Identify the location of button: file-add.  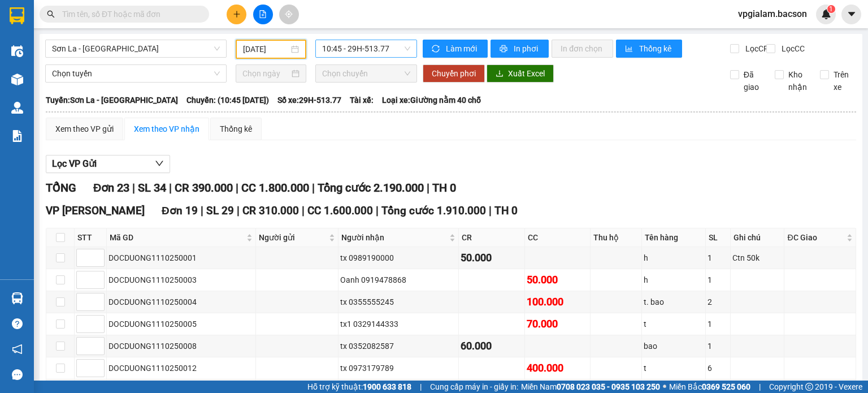
(263, 14).